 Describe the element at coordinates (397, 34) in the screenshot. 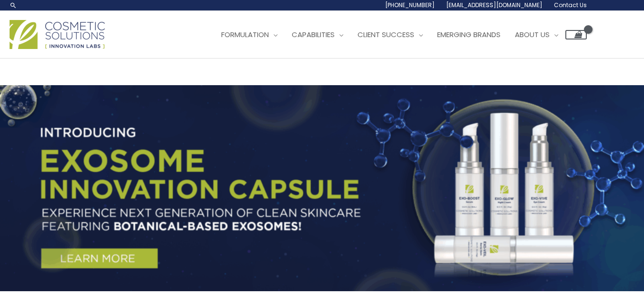

I see `nav: Site Navigation` at that location.